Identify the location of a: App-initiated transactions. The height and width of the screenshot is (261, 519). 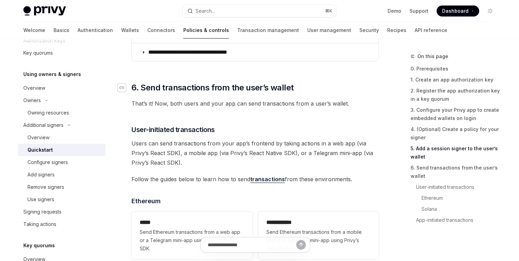
(459, 220).